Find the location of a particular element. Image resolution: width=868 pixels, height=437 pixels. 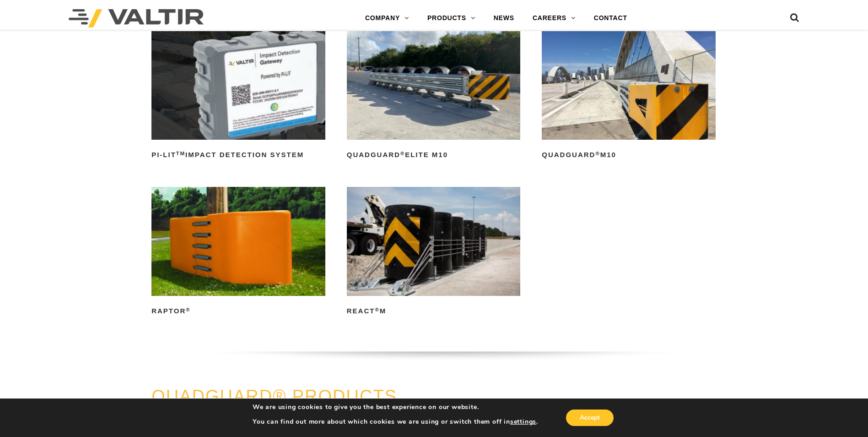

h2: QuadGuard M10 is located at coordinates (629, 156).